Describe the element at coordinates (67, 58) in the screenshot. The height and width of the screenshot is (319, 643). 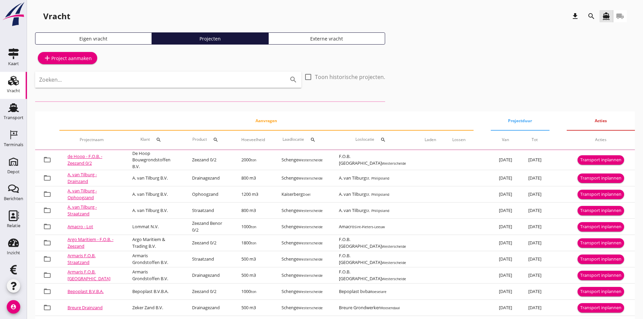
I see `div: Project aanmaken` at that location.